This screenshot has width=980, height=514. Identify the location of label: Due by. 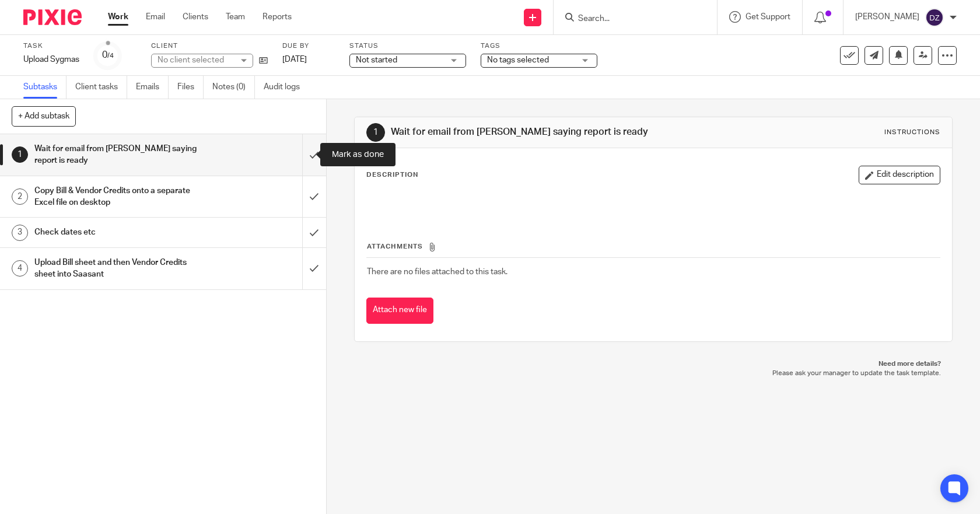
(308, 46).